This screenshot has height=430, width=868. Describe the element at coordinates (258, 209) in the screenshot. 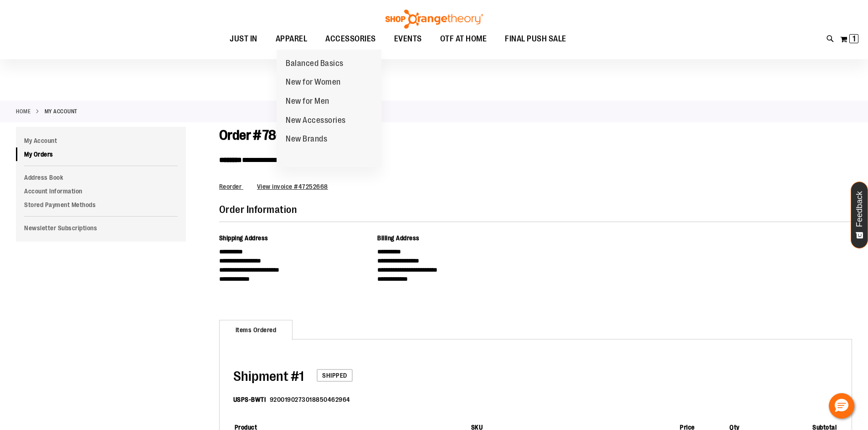

I see `span: Order Information` at that location.